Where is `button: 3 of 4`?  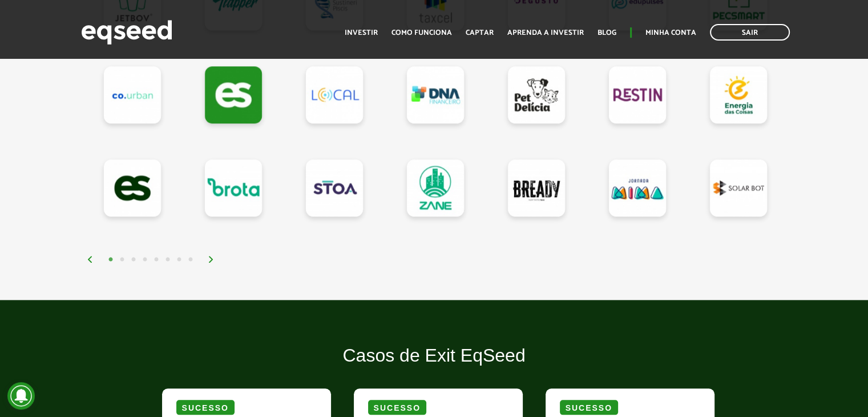
button: 3 of 4 is located at coordinates (133, 260).